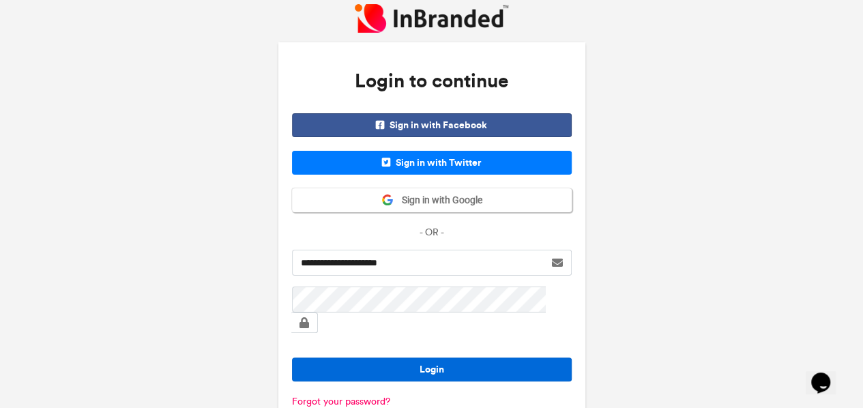 This screenshot has width=863, height=408. Describe the element at coordinates (432, 81) in the screenshot. I see `h3: Login to continue` at that location.